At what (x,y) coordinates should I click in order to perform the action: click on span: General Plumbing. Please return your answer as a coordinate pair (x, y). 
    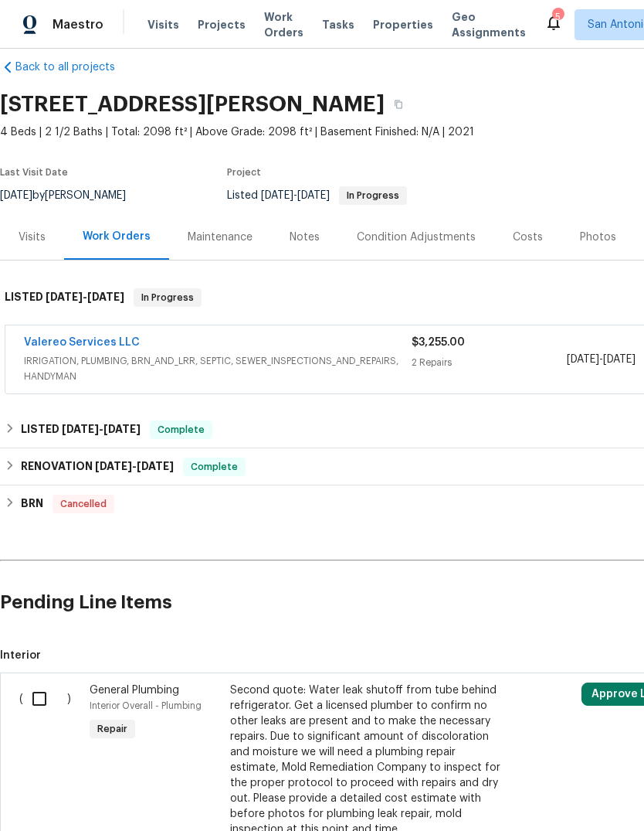
    Looking at the image, I should click on (134, 690).